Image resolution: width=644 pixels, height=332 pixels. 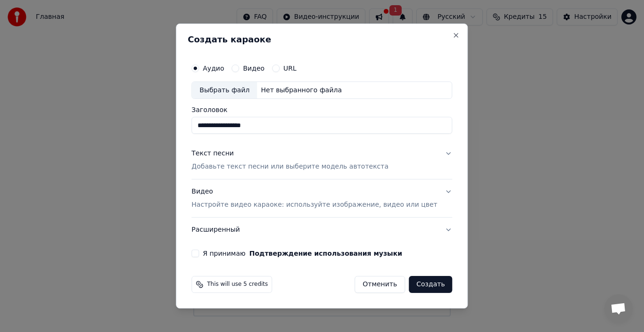 What do you see at coordinates (430, 284) in the screenshot?
I see `button: Создать` at bounding box center [430, 284].